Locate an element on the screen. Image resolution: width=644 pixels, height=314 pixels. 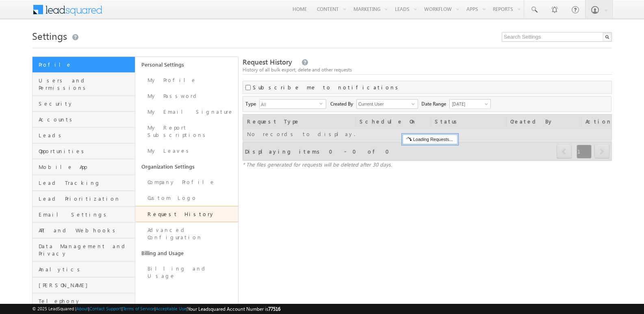
a: Data Management and Privacy is located at coordinates (84, 250).